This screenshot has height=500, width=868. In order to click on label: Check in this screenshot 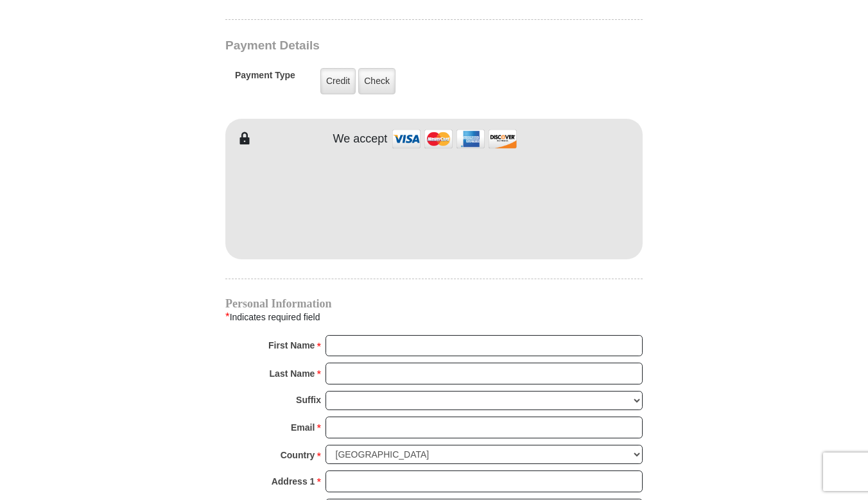, I will do `click(377, 81)`.